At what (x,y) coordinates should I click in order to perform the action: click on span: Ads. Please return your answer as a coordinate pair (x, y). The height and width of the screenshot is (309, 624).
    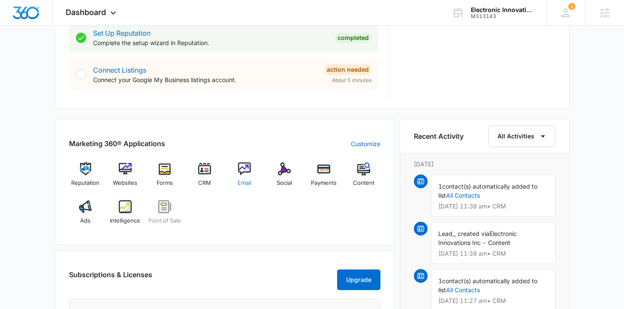
    Looking at the image, I should click on (85, 221).